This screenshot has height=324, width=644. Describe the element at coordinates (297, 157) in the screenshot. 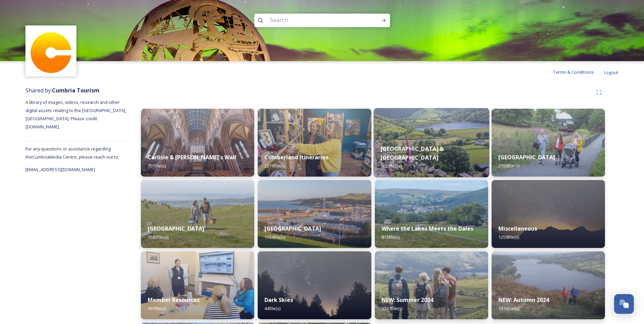

I see `strong: Cumberland Itineraries` at that location.